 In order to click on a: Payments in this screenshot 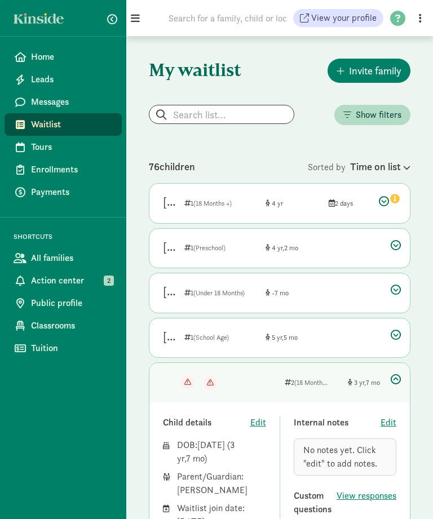, I will do `click(63, 192)`.